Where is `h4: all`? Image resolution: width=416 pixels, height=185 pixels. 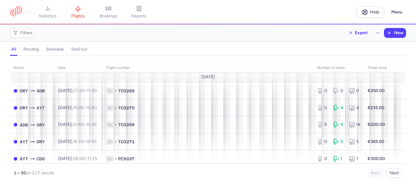
h4: all is located at coordinates (14, 49).